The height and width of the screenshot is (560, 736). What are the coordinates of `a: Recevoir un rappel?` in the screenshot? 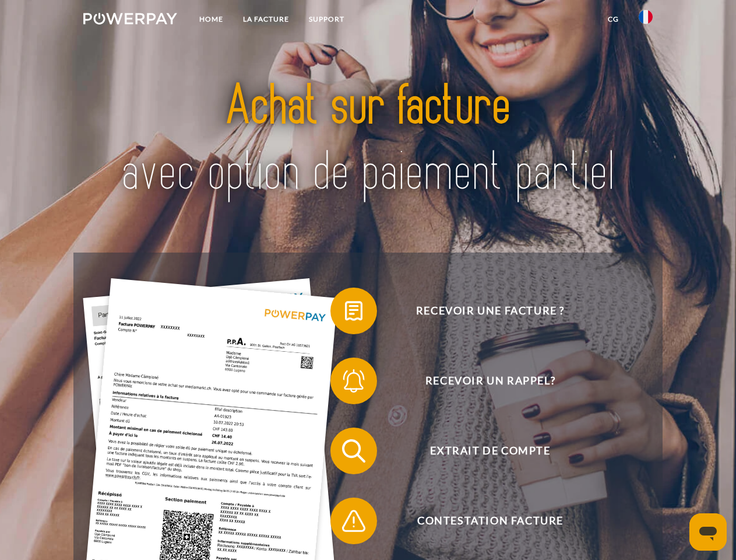 It's located at (482, 381).